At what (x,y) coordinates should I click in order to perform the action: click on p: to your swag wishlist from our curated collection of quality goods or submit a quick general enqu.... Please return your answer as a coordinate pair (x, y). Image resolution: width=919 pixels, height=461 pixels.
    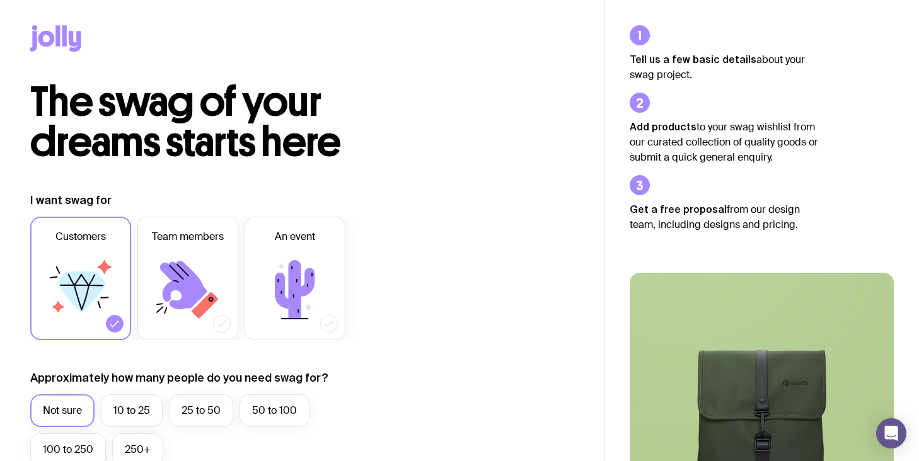
    Looking at the image, I should click on (724, 142).